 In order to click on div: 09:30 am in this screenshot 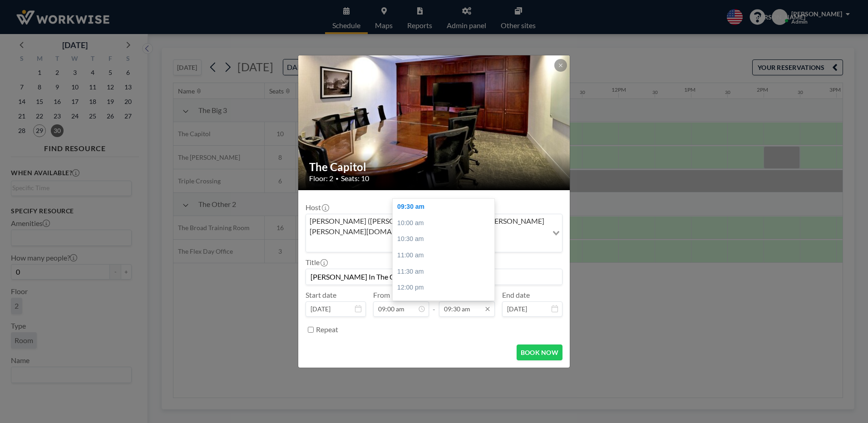, I will do `click(446, 207)`.